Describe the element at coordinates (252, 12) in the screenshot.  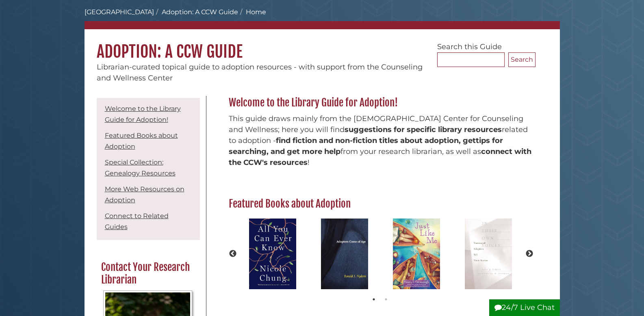
I see `li: Home` at that location.